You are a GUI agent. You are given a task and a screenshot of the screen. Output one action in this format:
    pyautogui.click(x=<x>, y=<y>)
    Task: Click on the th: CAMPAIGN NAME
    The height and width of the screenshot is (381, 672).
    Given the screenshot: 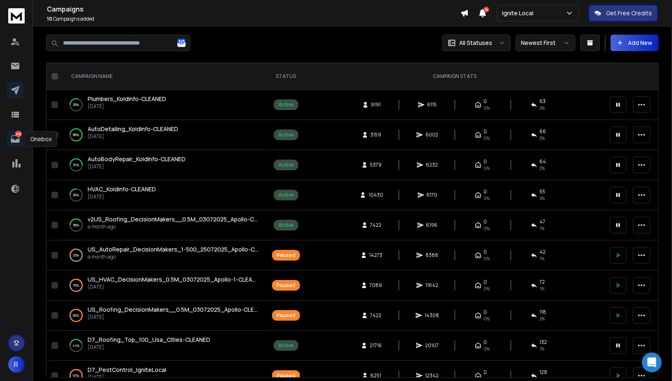 What is the action you would take?
    pyautogui.click(x=164, y=76)
    